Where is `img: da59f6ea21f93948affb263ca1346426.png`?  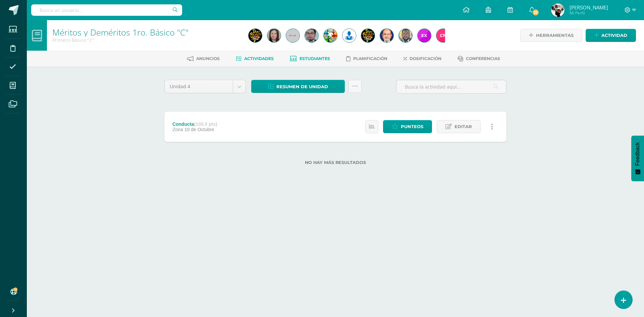
img: da59f6ea21f93948affb263ca1346426.png is located at coordinates (349, 35).